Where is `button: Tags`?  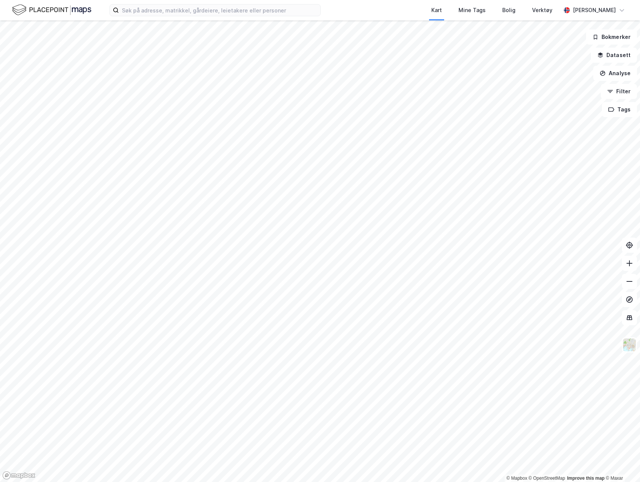 button: Tags is located at coordinates (620, 109).